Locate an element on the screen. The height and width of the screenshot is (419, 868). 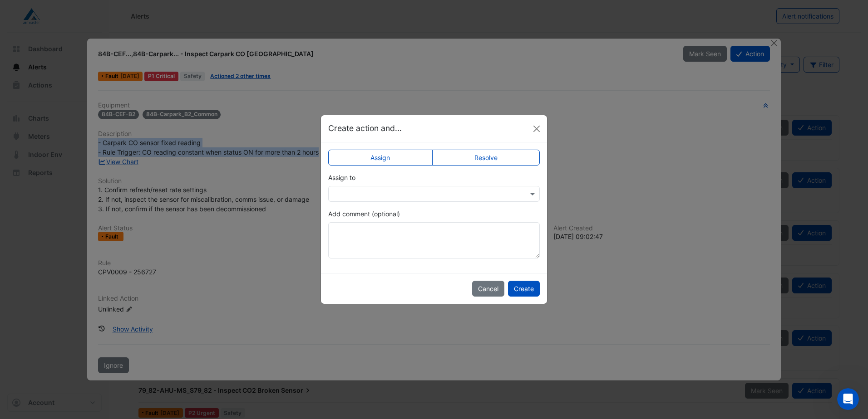
button: Create is located at coordinates (524, 288).